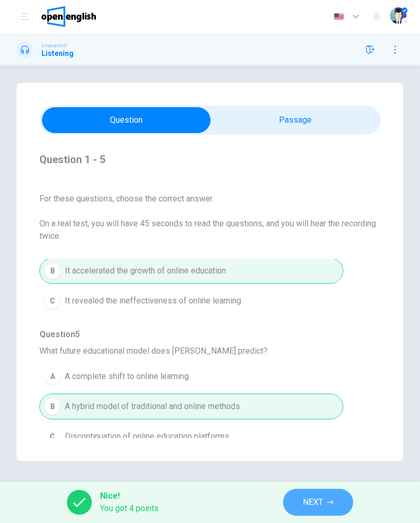 The height and width of the screenshot is (523, 420). What do you see at coordinates (339, 16) in the screenshot?
I see `img: en` at bounding box center [339, 16].